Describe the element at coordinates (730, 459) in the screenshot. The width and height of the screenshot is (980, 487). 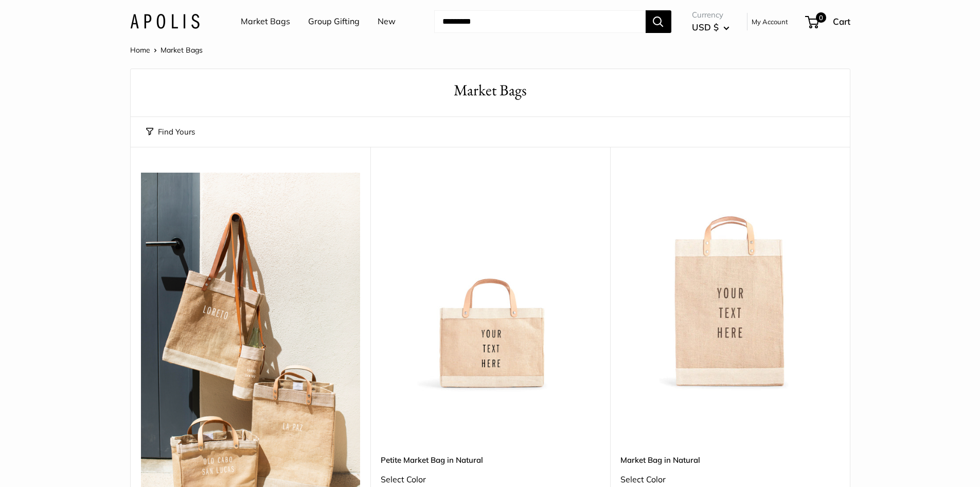
I see `a: Market Bag in Natural` at that location.